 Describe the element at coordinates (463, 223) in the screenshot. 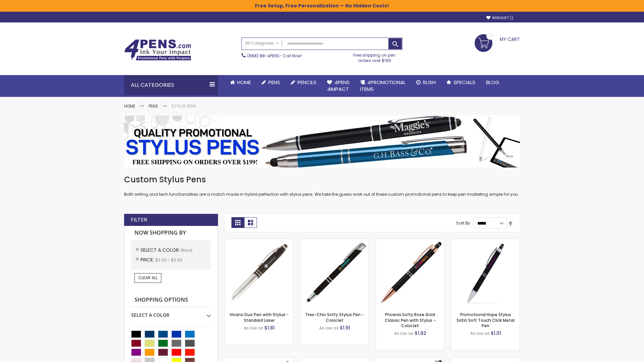

I see `label: Sort By` at that location.